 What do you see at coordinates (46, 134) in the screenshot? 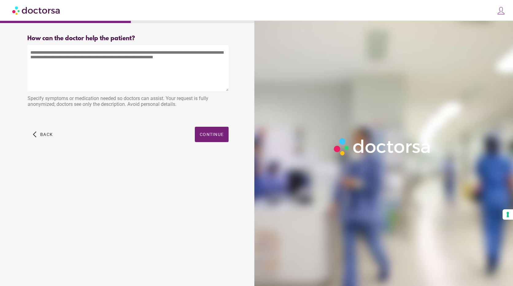
I see `span: Back` at bounding box center [46, 134].